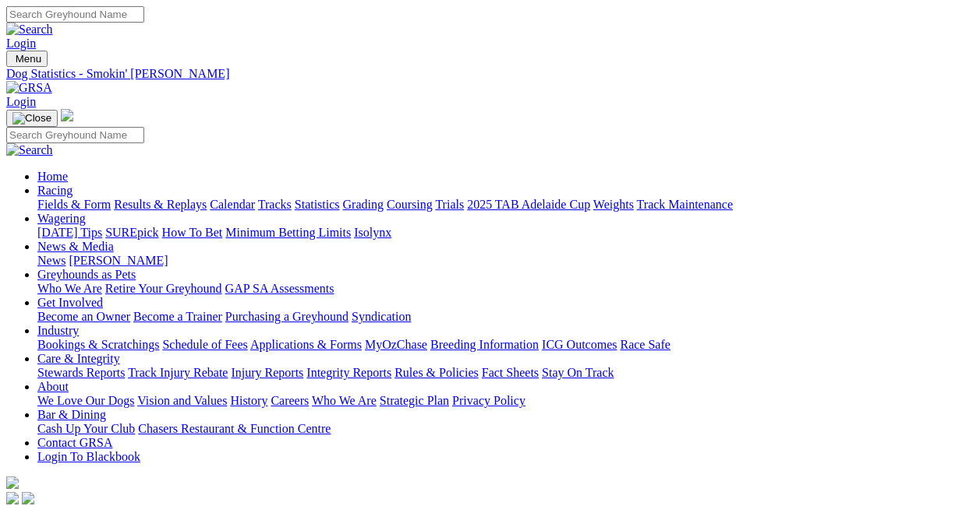 Image resolution: width=980 pixels, height=513 pixels. I want to click on div: Racing, so click(505, 205).